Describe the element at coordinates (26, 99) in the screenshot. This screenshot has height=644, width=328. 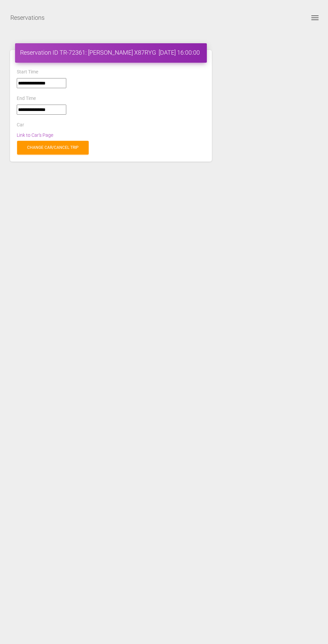
I see `label: End Time` at that location.